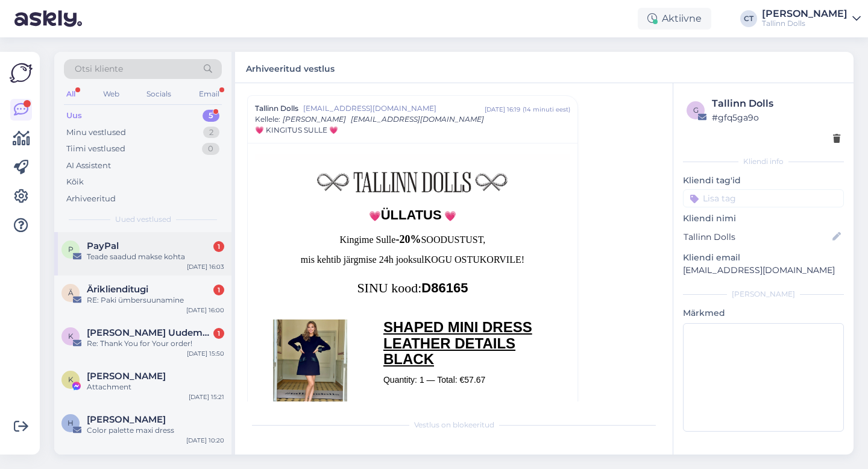  I want to click on div: CT, so click(749, 19).